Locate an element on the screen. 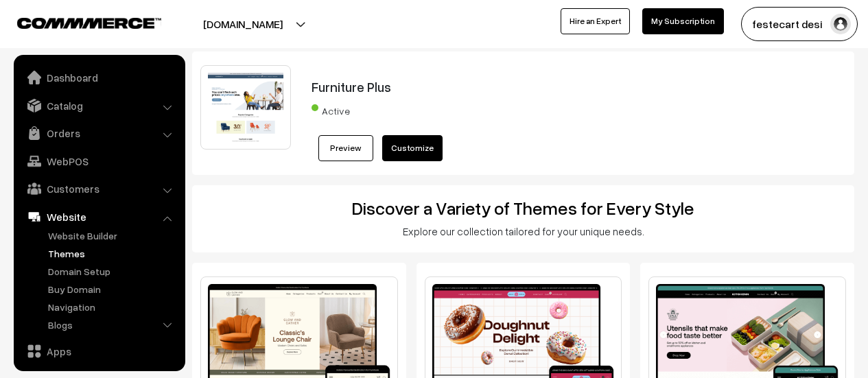  img: Furniture Plus is located at coordinates (246, 107).